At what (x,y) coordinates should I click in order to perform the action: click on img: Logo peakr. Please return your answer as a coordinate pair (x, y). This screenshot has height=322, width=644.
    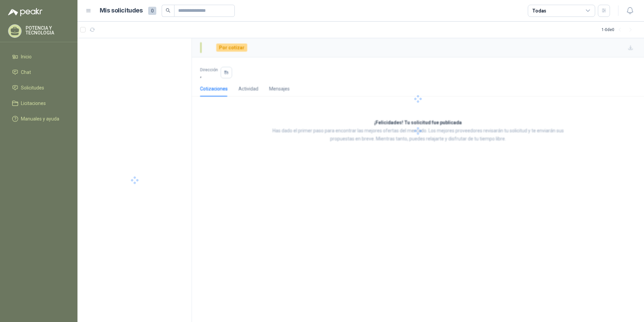
    Looking at the image, I should click on (25, 12).